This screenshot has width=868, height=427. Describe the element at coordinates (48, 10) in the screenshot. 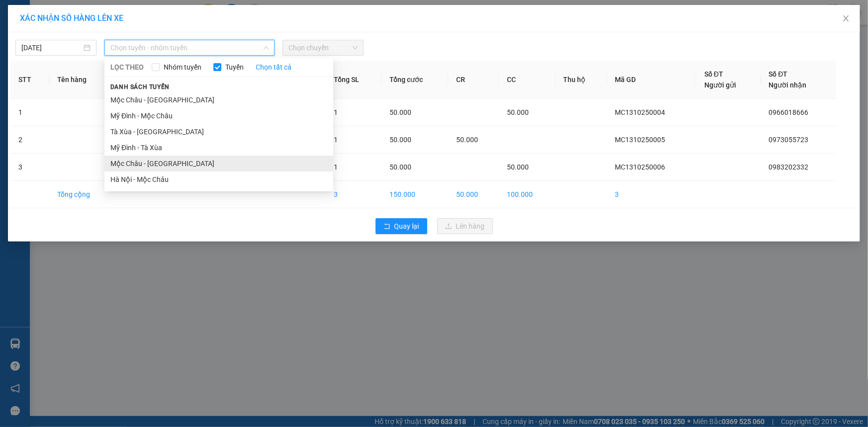

I see `span: HAIVAN` at that location.